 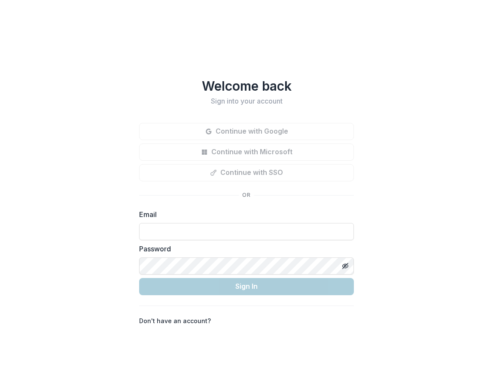 What do you see at coordinates (246, 286) in the screenshot?
I see `button: Sign In` at bounding box center [246, 286].